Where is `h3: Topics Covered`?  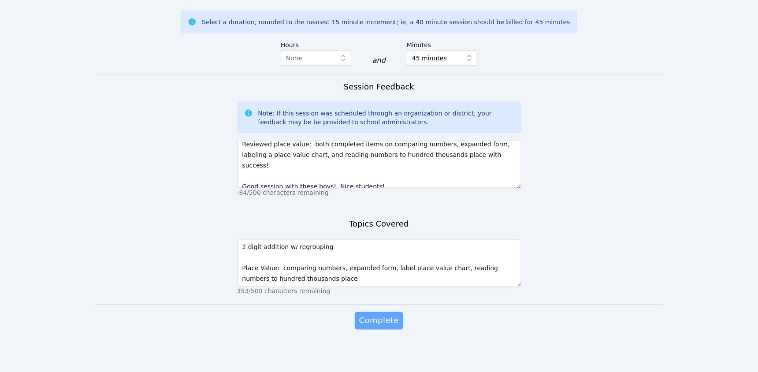 h3: Topics Covered is located at coordinates (378, 224).